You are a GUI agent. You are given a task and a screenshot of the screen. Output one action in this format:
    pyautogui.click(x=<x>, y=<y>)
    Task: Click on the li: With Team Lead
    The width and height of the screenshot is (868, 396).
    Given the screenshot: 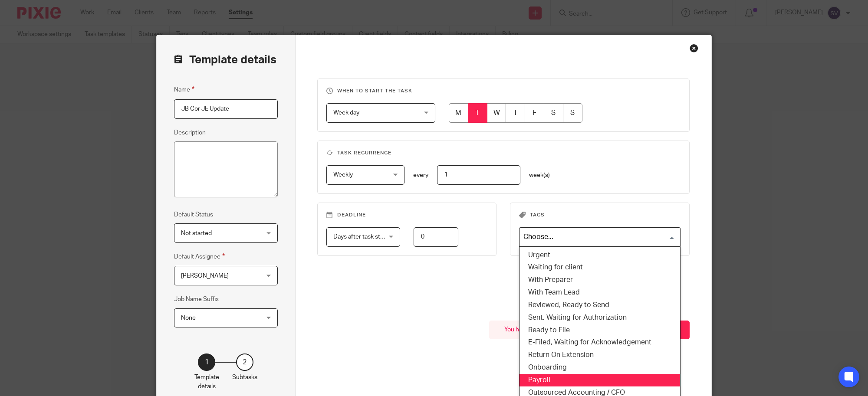 What is the action you would take?
    pyautogui.click(x=599, y=292)
    